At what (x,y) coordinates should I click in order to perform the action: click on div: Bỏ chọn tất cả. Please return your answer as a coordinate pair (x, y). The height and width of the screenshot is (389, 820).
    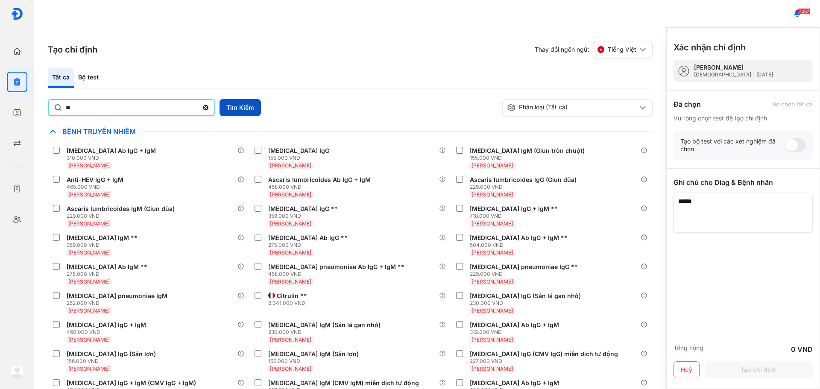
    Looking at the image, I should click on (792, 104).